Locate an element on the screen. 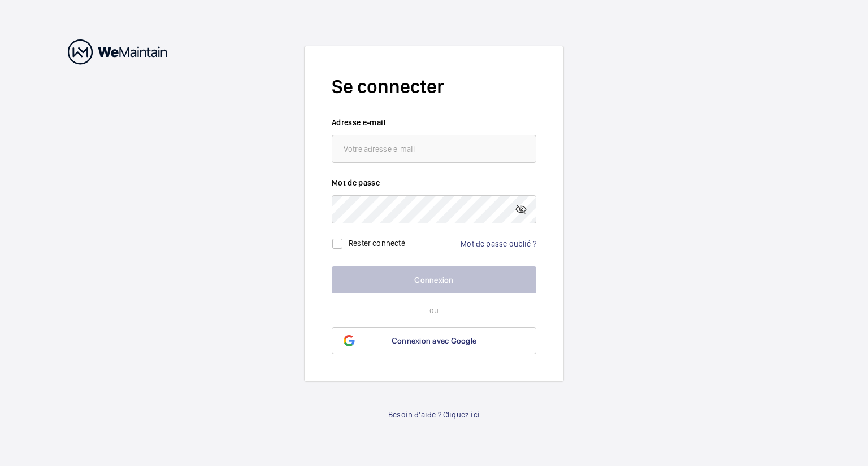  input: Votre adresse e-mail is located at coordinates (434, 149).